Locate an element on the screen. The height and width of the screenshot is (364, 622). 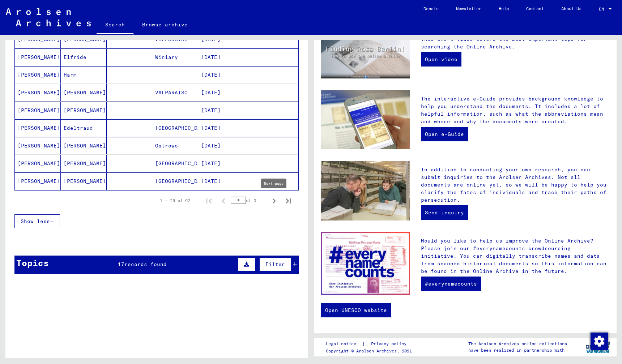
mat-cell: Winiary is located at coordinates (175, 57).